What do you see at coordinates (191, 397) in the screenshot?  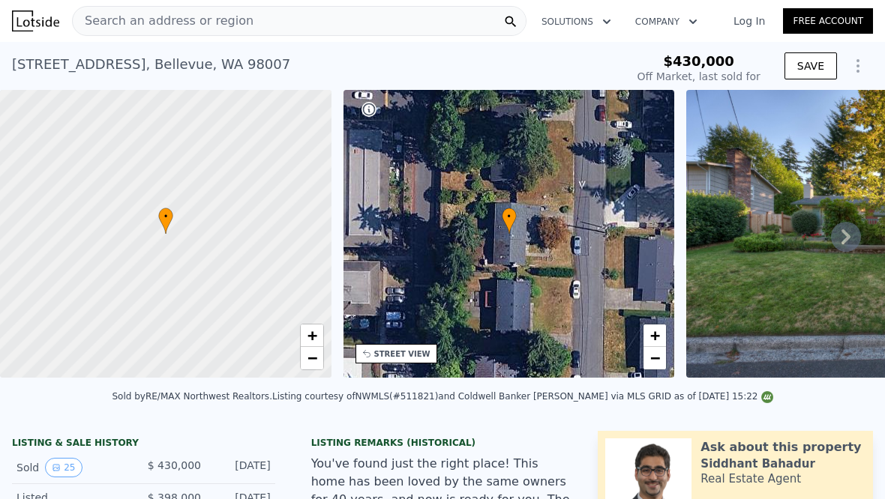 I see `div: Sold by RE/MAX Northwest Realtors .` at bounding box center [191, 397].